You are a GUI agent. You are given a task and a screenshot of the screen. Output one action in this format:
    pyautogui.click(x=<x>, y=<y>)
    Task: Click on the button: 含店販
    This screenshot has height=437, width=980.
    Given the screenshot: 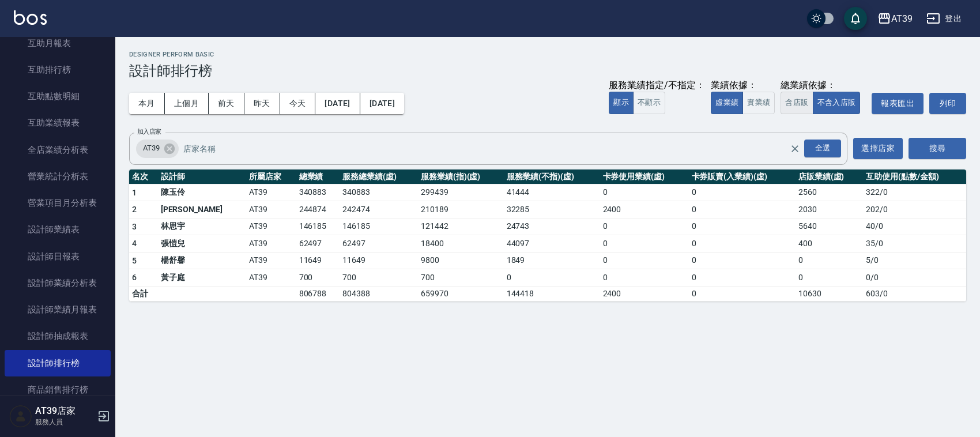 What is the action you would take?
    pyautogui.click(x=797, y=103)
    